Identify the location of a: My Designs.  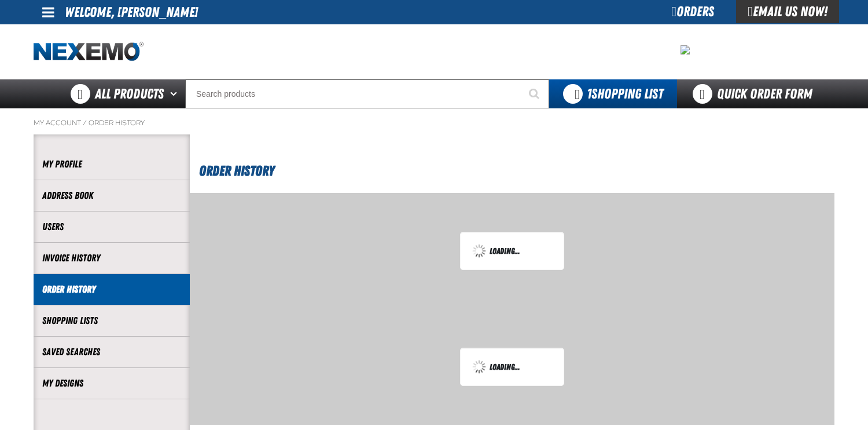
(112, 383).